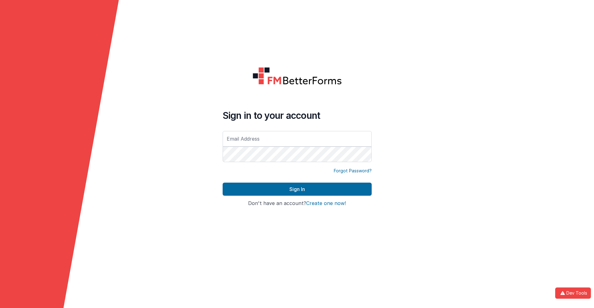  Describe the element at coordinates (573, 293) in the screenshot. I see `button: Dev Tools` at that location.